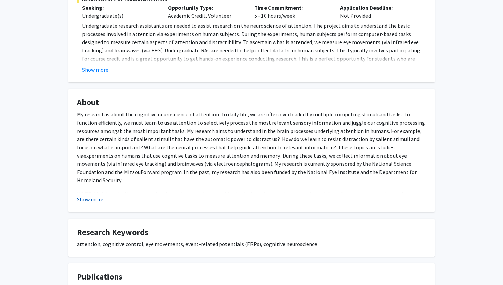 The image size is (503, 285). I want to click on p: Time Commitment:, so click(292, 8).